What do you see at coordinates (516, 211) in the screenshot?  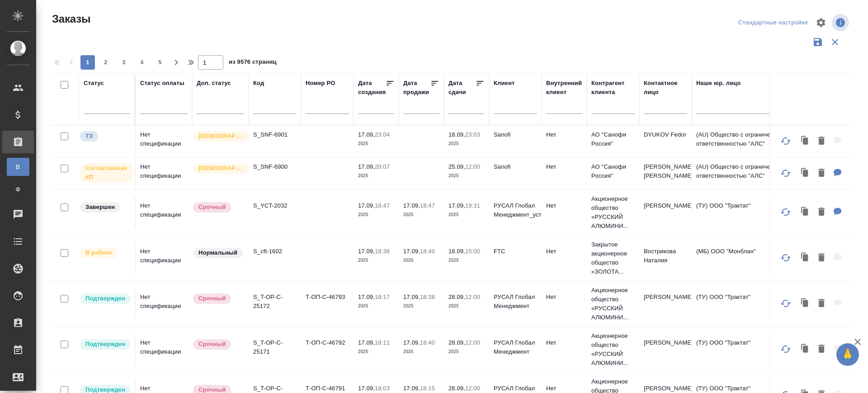 I see `p: РУСАЛ Глобал Менеджмент_уст` at bounding box center [516, 211].